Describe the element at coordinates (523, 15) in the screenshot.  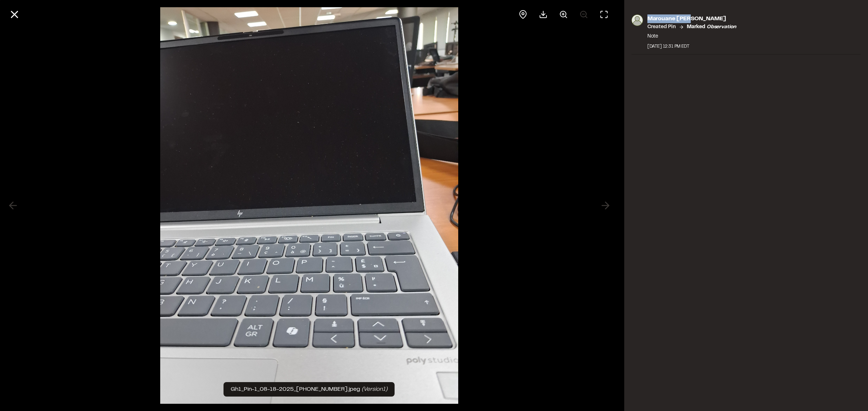
I see `div: View pin on map` at that location.